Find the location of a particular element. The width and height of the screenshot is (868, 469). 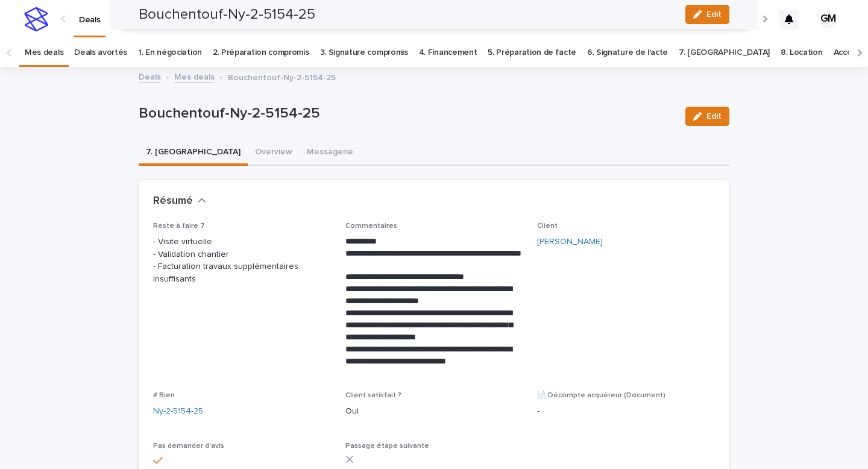

button: Overview is located at coordinates (273, 153).